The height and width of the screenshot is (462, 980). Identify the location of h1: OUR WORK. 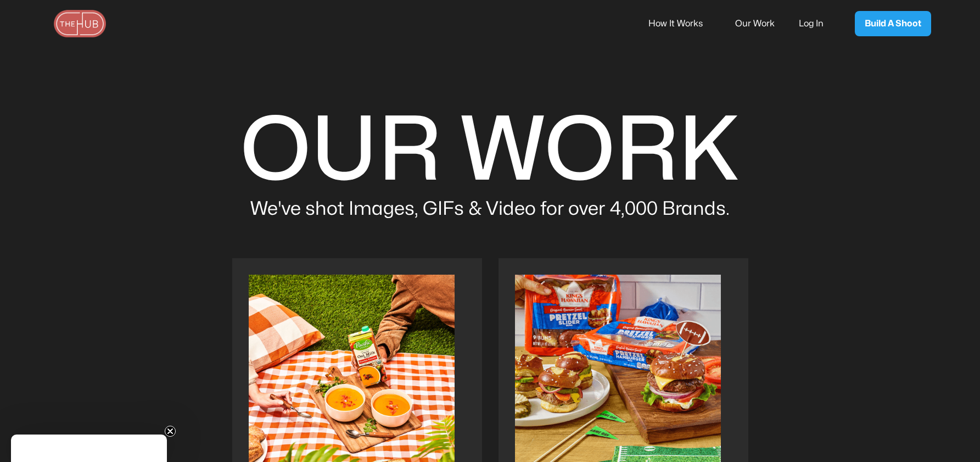
(490, 152).